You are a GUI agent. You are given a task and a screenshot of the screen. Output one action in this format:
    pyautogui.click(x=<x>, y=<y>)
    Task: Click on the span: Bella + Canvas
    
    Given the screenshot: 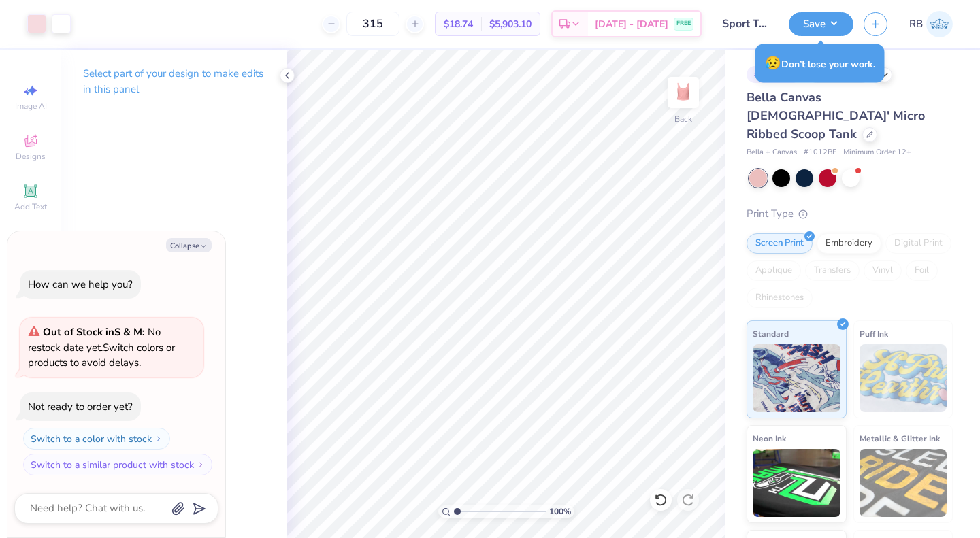 What is the action you would take?
    pyautogui.click(x=772, y=153)
    